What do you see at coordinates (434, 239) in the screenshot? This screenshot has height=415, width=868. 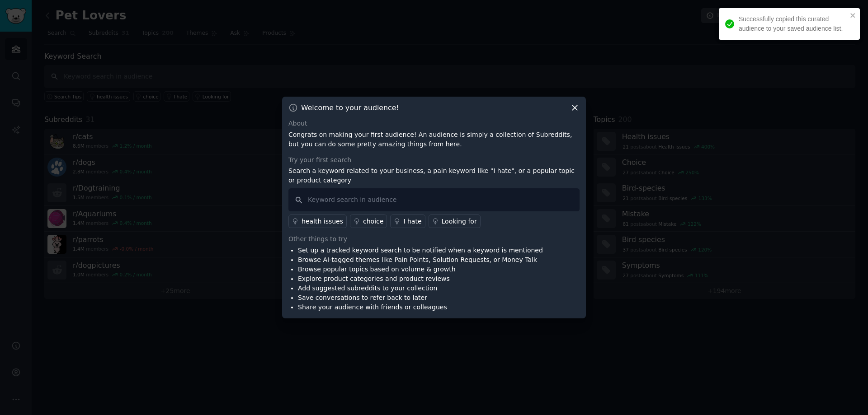 I see `div: Other things to try` at bounding box center [434, 239].